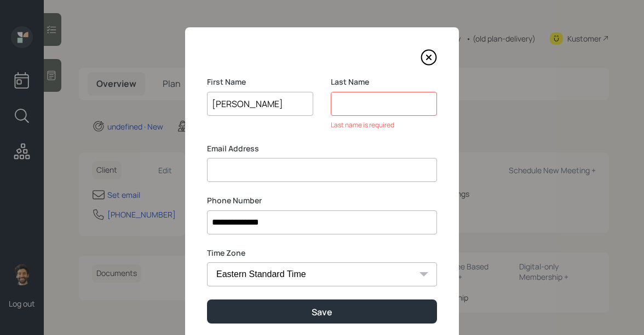 Image resolution: width=644 pixels, height=335 pixels. Describe the element at coordinates (322, 148) in the screenshot. I see `label: Email Address` at that location.